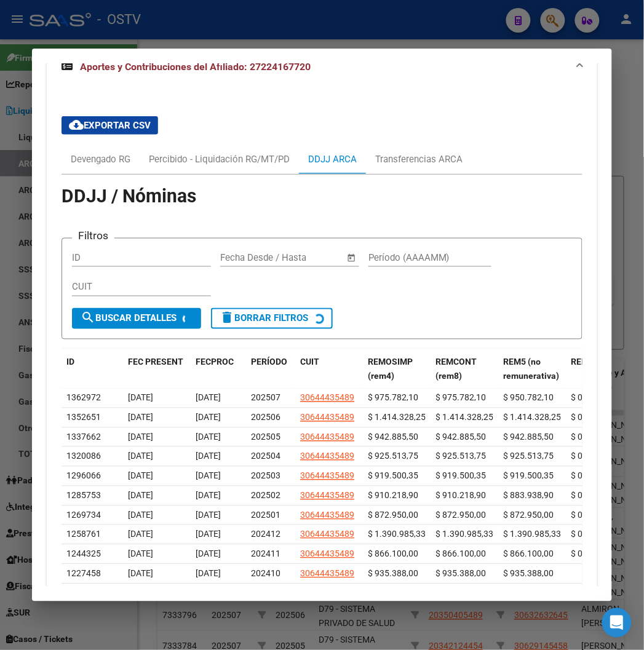 This screenshot has height=650, width=644. I want to click on button: Buscar Detalles, so click(136, 318).